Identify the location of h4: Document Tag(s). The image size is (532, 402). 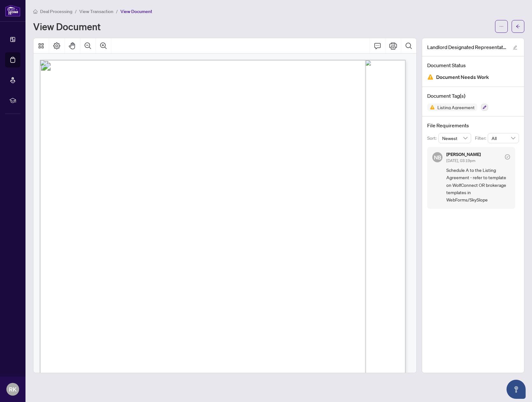
(473, 96).